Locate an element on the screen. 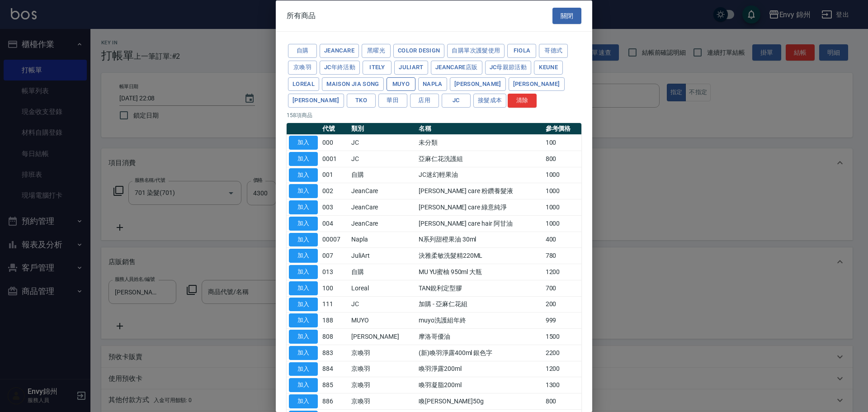 This screenshot has height=412, width=868. button: 黑曜光 is located at coordinates (376, 51).